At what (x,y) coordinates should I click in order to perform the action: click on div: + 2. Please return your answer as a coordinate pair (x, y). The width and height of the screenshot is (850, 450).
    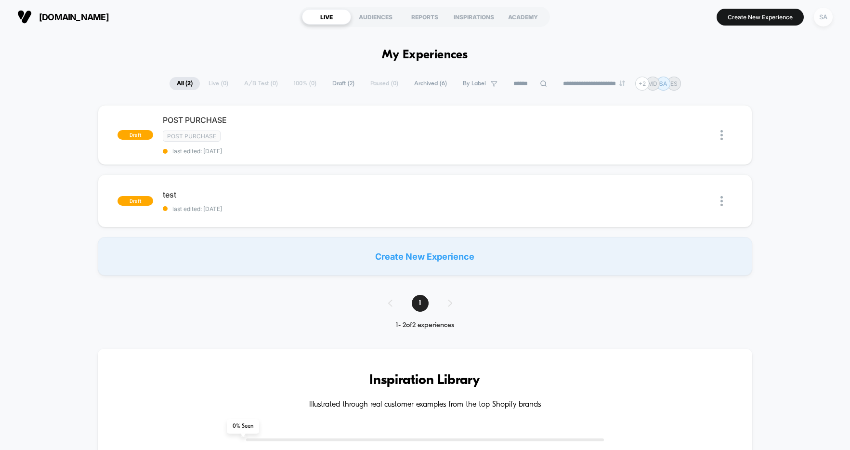
    Looking at the image, I should click on (642, 83).